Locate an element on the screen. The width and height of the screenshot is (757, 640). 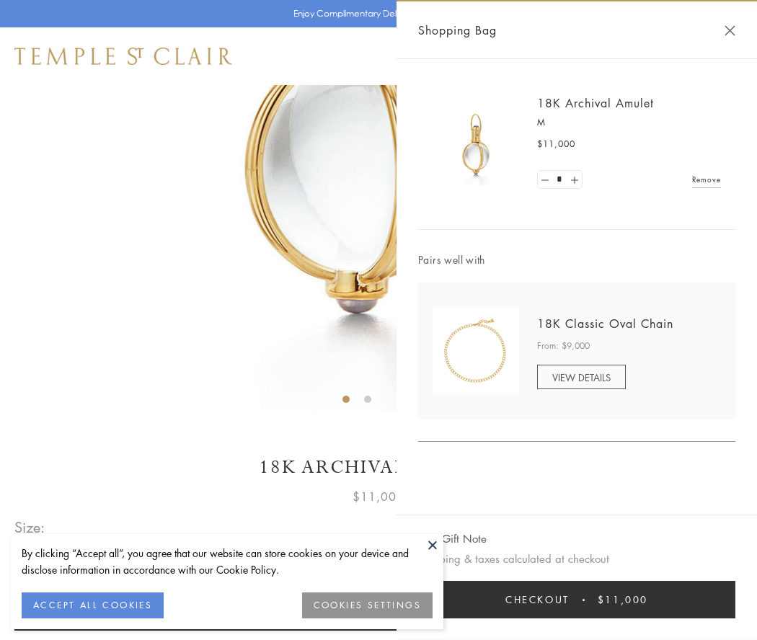
a: Set quantity to 0 is located at coordinates (545, 179).